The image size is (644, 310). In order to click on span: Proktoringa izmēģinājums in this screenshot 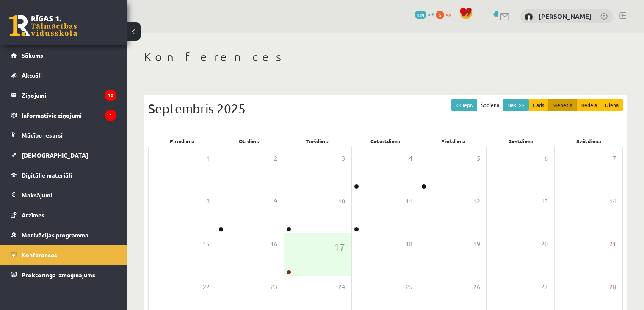, I will do `click(58, 275)`.